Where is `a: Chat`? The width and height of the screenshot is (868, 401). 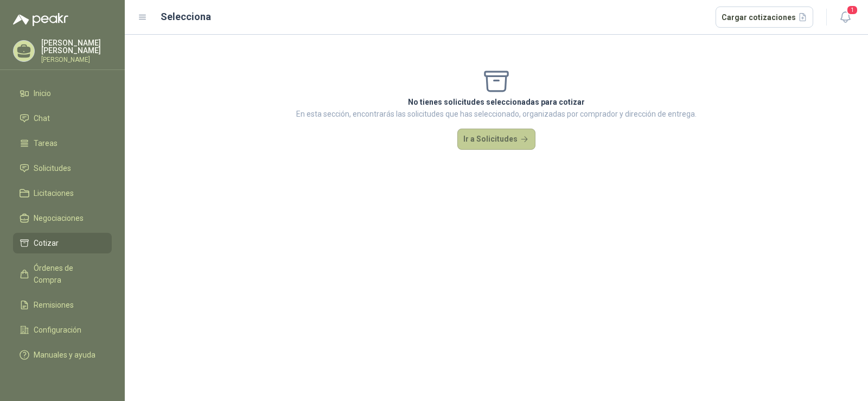 a: Chat is located at coordinates (63, 118).